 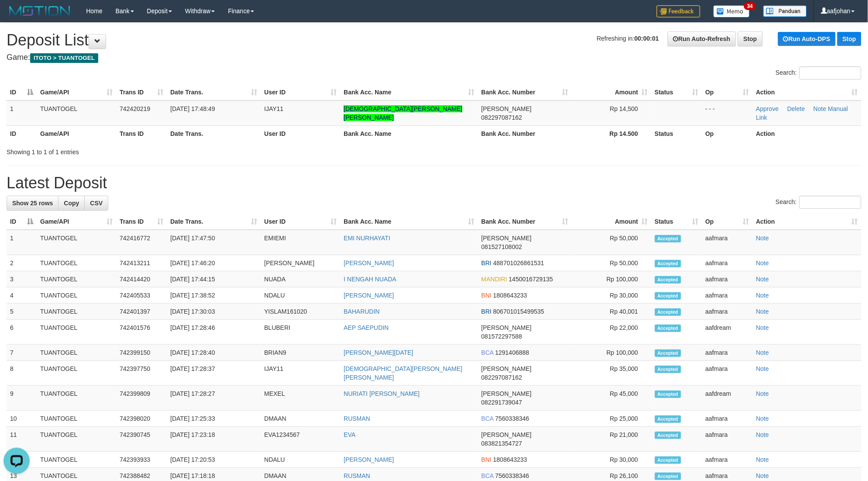 I want to click on td: 1, so click(x=21, y=113).